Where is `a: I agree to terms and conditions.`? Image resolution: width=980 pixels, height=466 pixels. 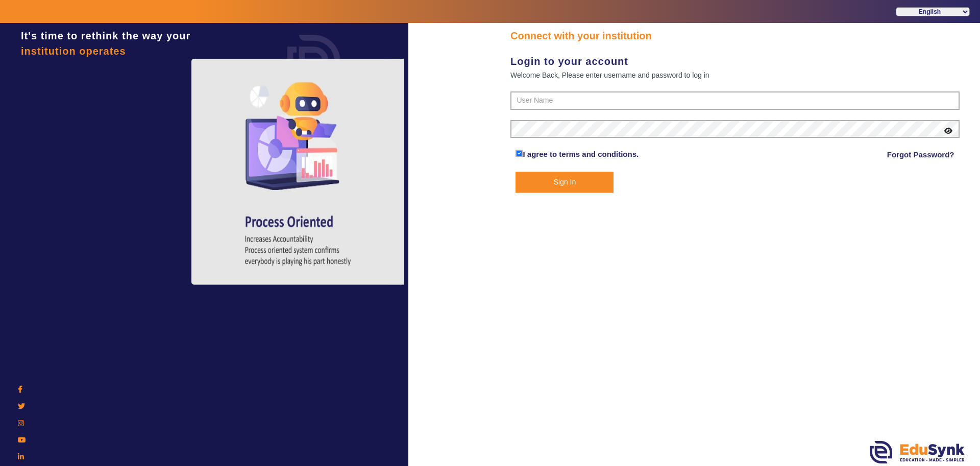
a: I agree to terms and conditions. is located at coordinates (580, 154).